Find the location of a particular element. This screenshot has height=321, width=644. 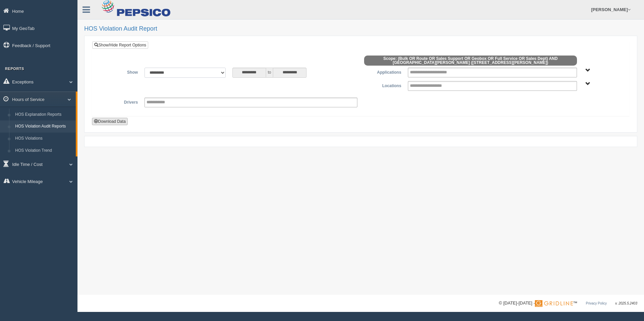

a: HOS Violation Audit Reports is located at coordinates (44, 127).